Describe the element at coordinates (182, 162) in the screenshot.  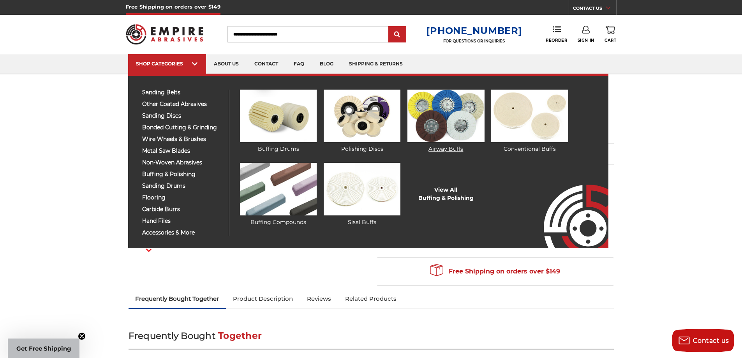
I see `span: non-woven abrasives` at that location.